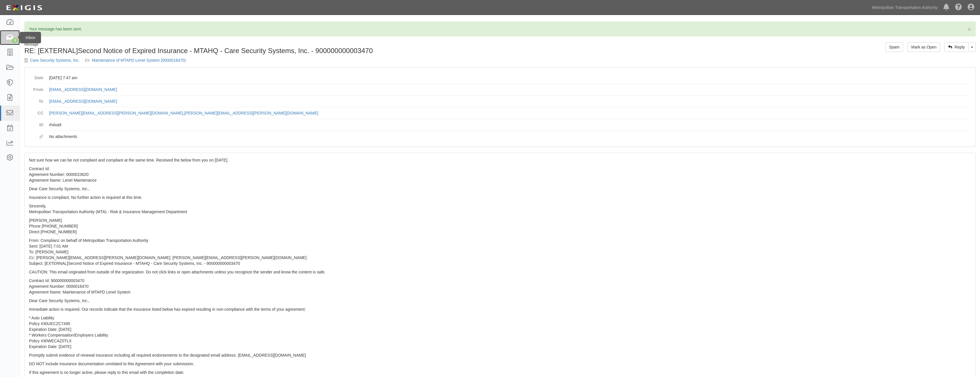 This screenshot has width=980, height=377. Describe the element at coordinates (36, 100) in the screenshot. I see `dt: To` at that location.